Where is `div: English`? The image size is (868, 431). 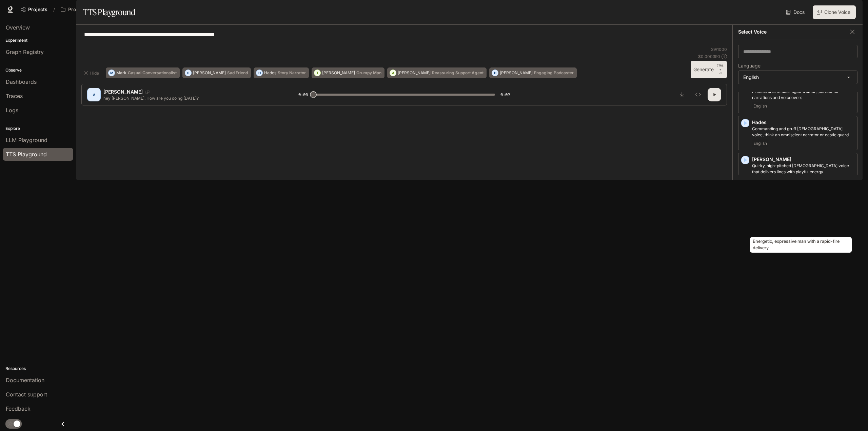 div: English is located at coordinates (798, 77).